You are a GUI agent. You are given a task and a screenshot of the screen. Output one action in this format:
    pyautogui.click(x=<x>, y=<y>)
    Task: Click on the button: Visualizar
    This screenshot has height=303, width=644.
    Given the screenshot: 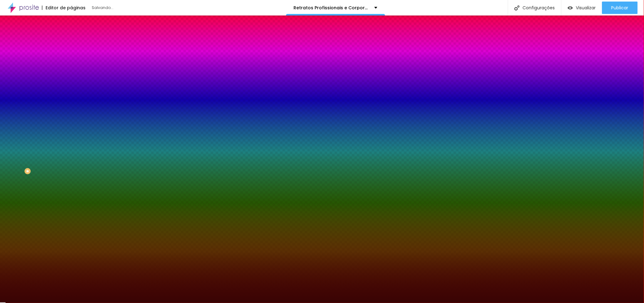 What is the action you would take?
    pyautogui.click(x=582, y=8)
    